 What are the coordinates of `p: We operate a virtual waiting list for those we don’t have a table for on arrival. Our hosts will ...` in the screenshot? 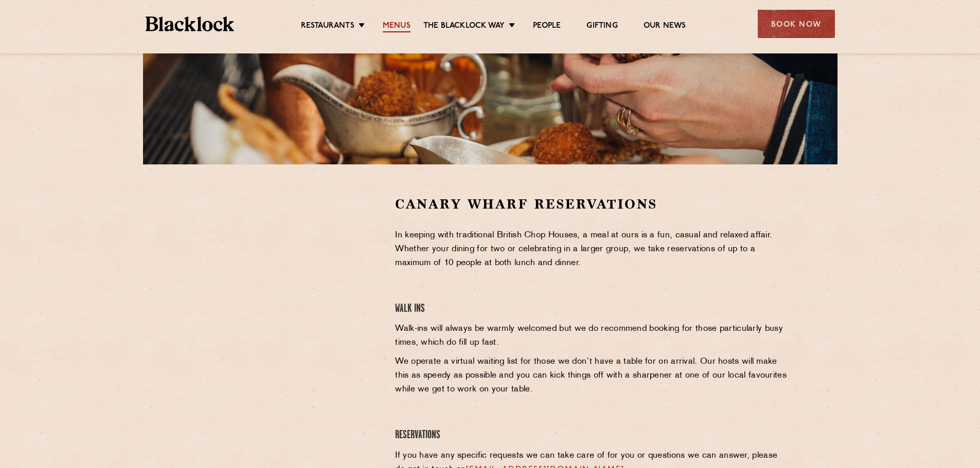 It's located at (592, 376).